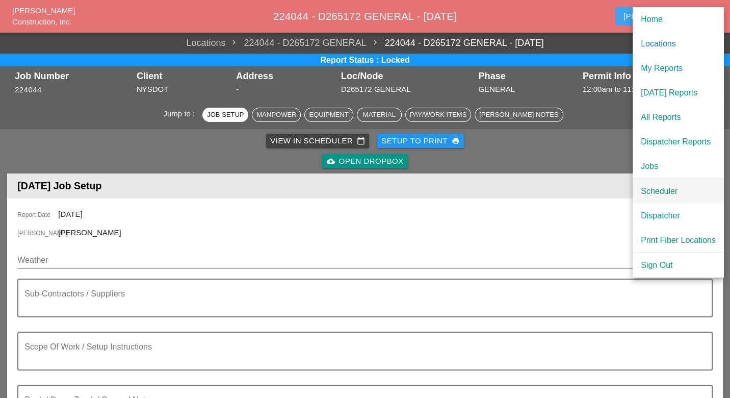 The height and width of the screenshot is (398, 730). What do you see at coordinates (678, 216) in the screenshot?
I see `div: Dispatcher` at bounding box center [678, 216].